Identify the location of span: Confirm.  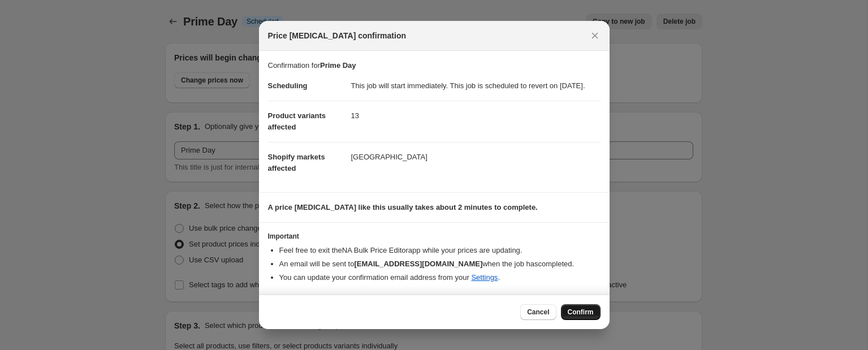
(581, 312).